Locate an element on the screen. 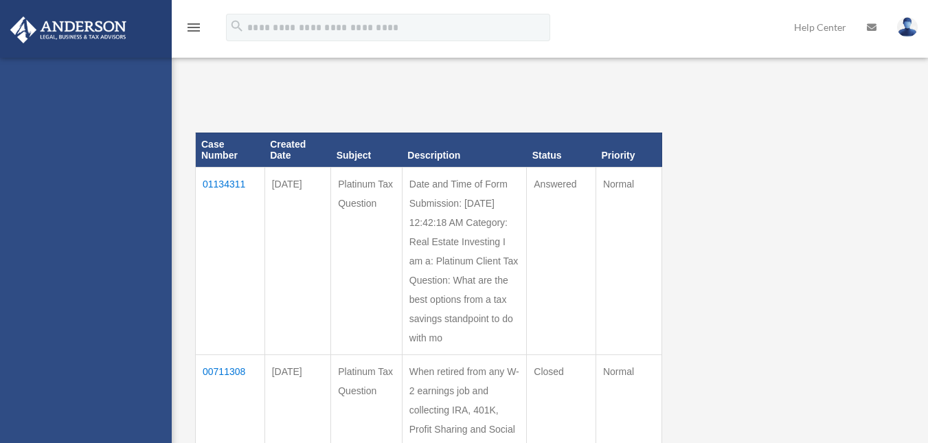  th: Priority is located at coordinates (628, 150).